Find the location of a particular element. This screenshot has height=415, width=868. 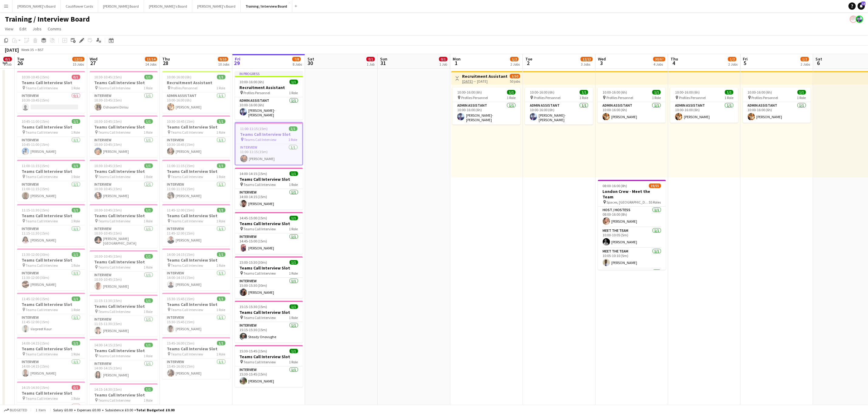

app-job-card: 11:00-11:15 (15m)1/1Teams Call Interview Slot Teams Call Interview1 RoleInterview1/111:00-11:15 (... is located at coordinates (51, 181).